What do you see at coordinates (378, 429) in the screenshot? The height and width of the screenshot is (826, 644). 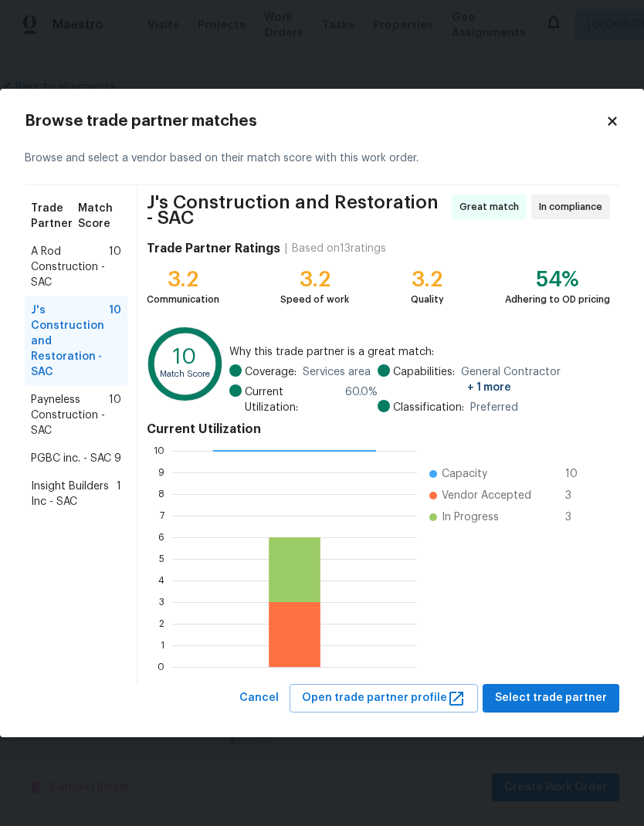 I see `h4: Current Utilization` at bounding box center [378, 429].